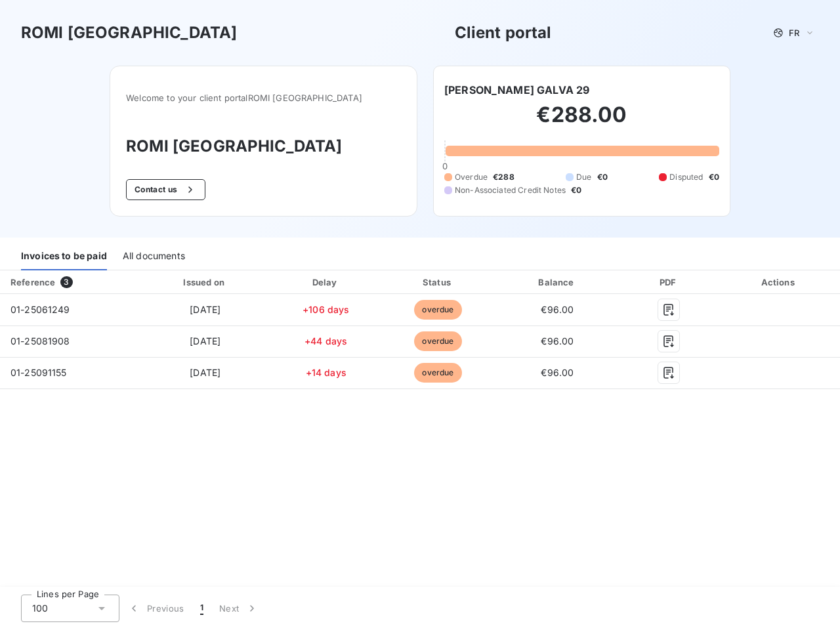 This screenshot has width=840, height=630. I want to click on h2: €288.00, so click(581, 121).